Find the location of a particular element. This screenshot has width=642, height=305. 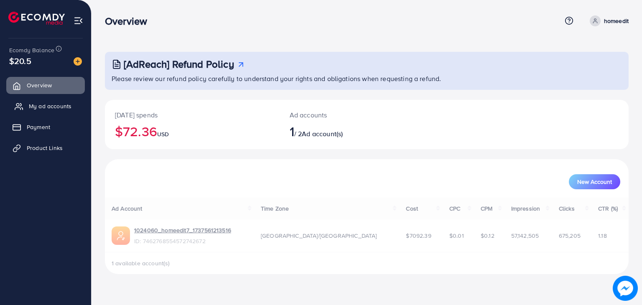

span: New Account is located at coordinates (595, 182).